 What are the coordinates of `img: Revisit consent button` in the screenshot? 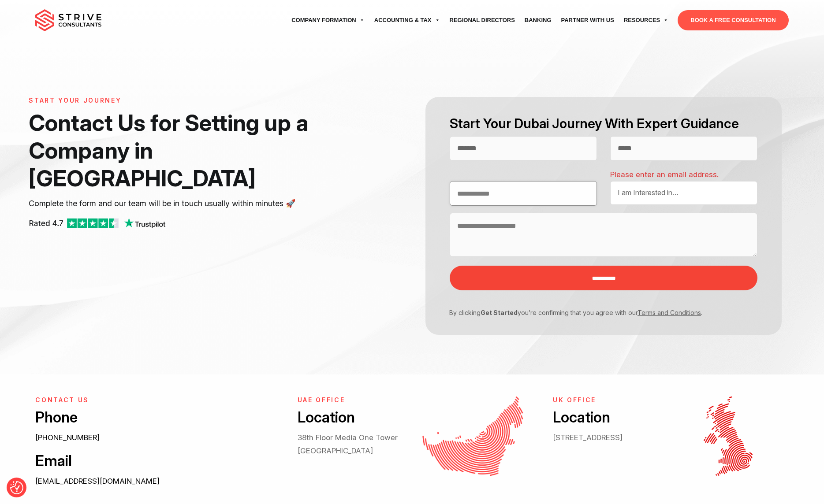 It's located at (17, 488).